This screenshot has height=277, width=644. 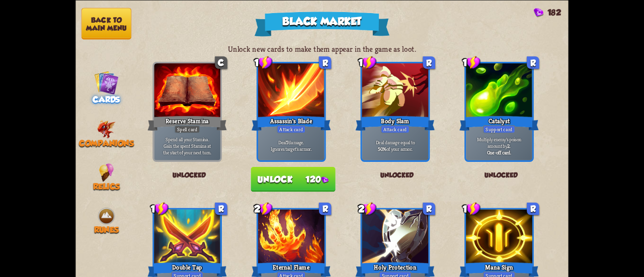 What do you see at coordinates (499, 152) in the screenshot?
I see `b: One-off card.` at bounding box center [499, 152].